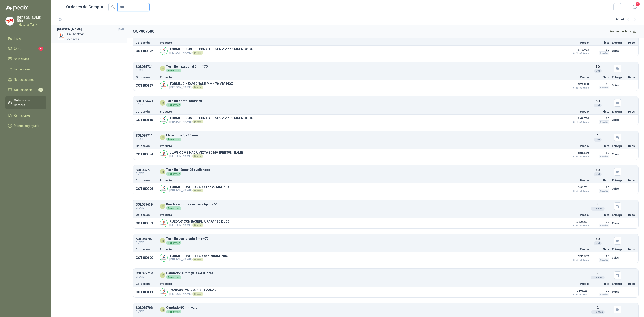 This screenshot has width=644, height=317. Describe the element at coordinates (144, 101) in the screenshot. I see `p: SOL055640` at that location.